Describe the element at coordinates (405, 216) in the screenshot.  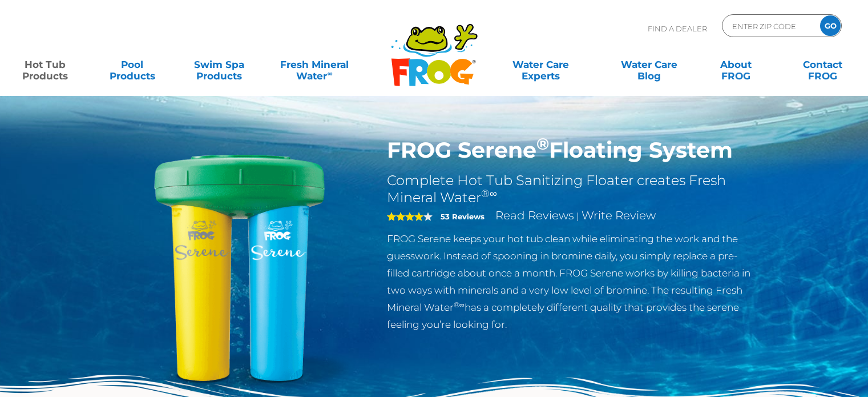
I see `span: 4` at that location.